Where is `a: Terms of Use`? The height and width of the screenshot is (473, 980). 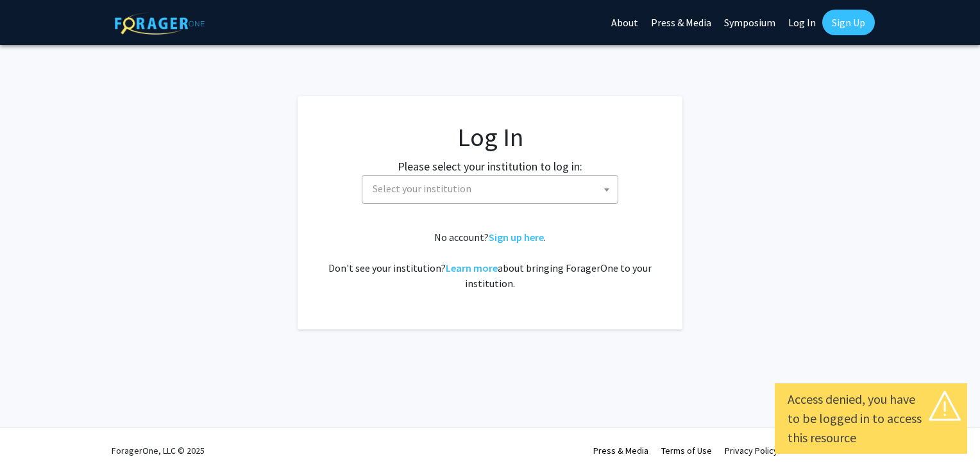
a: Terms of Use is located at coordinates (686, 451).